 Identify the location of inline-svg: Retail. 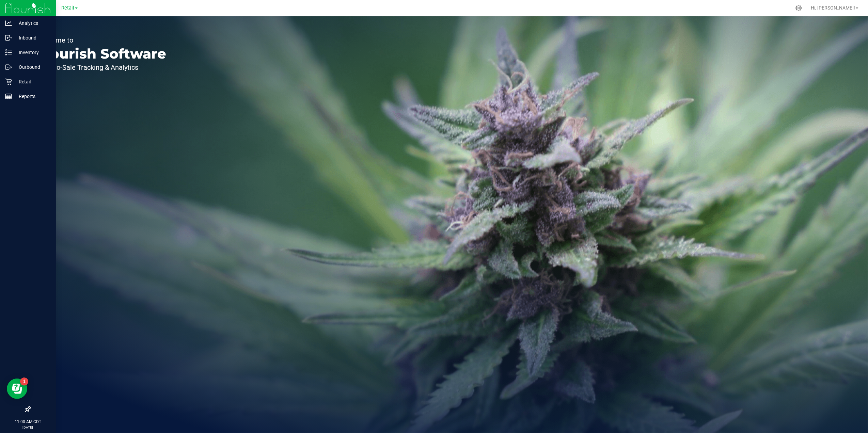
(9, 81).